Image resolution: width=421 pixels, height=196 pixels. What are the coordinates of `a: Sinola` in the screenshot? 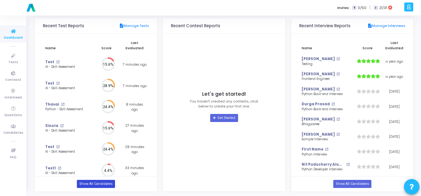 It's located at (52, 126).